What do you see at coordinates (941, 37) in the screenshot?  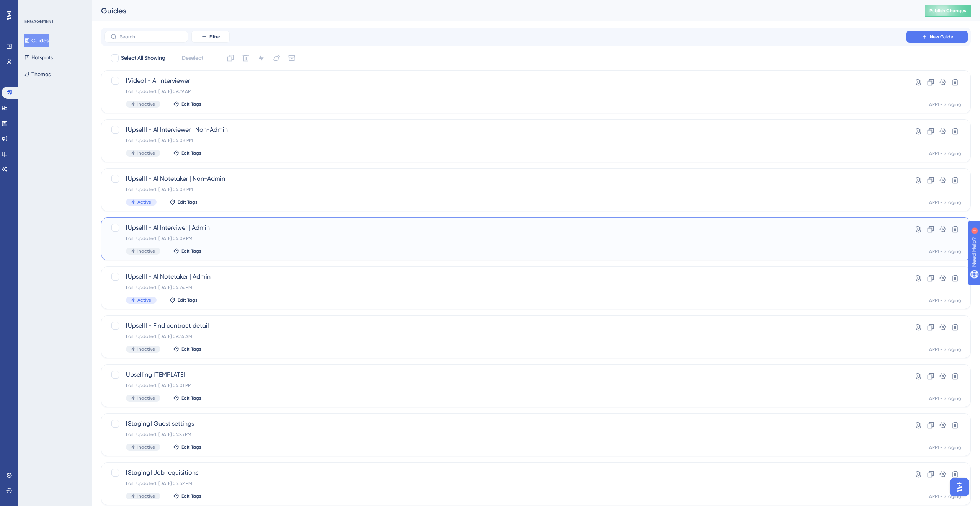 I see `span: New Guide` at bounding box center [941, 37].